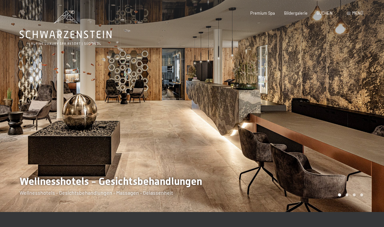 The image size is (384, 227). I want to click on div: Carousel Page 4, so click(362, 194).